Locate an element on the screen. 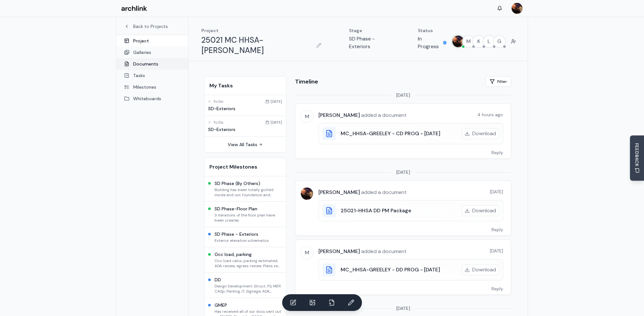 Image resolution: width=644 pixels, height=316 pixels. h3: 25021-HHSA DD PM Package is located at coordinates (375, 211).